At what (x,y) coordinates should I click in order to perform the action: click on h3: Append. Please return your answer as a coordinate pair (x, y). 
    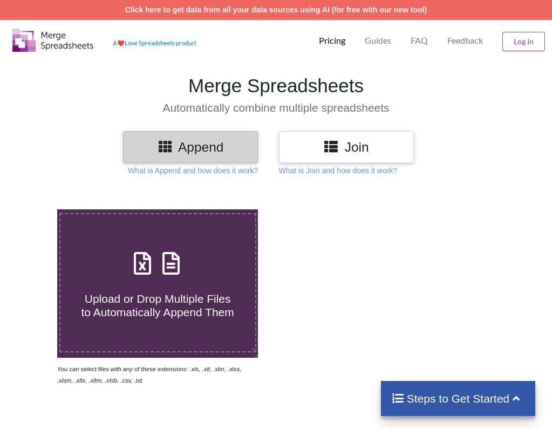
    Looking at the image, I should click on (190, 147).